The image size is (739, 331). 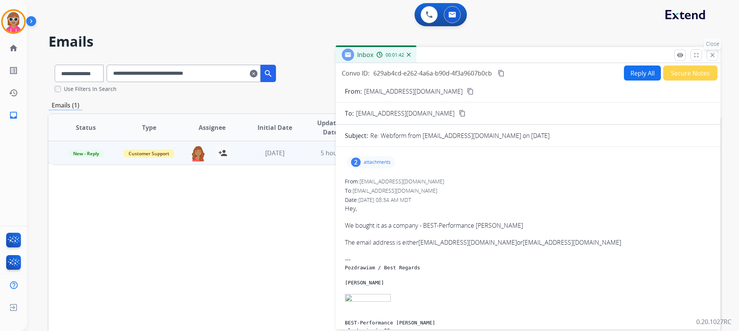 What do you see at coordinates (13, 70) in the screenshot?
I see `mat-icon: list_alt` at bounding box center [13, 70].